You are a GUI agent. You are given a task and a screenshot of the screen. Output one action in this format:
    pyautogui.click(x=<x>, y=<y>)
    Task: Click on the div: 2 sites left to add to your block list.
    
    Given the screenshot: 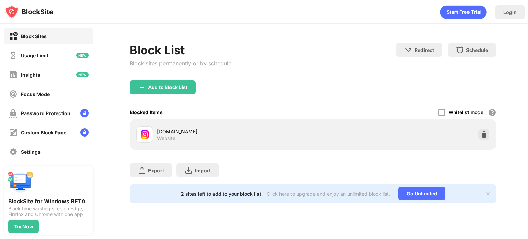 What is the action you would take?
    pyautogui.click(x=222, y=193)
    